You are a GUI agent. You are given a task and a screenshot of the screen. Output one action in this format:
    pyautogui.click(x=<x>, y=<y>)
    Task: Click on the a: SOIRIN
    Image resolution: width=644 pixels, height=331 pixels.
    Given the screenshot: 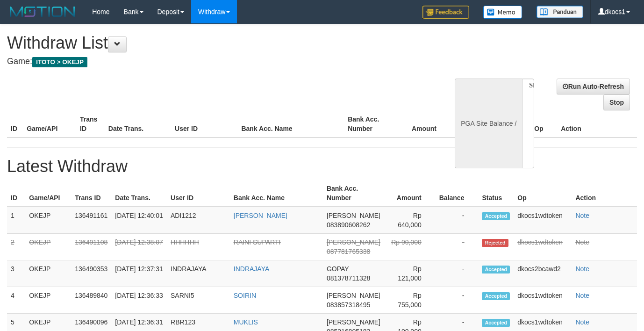 What is the action you would take?
    pyautogui.click(x=245, y=296)
    